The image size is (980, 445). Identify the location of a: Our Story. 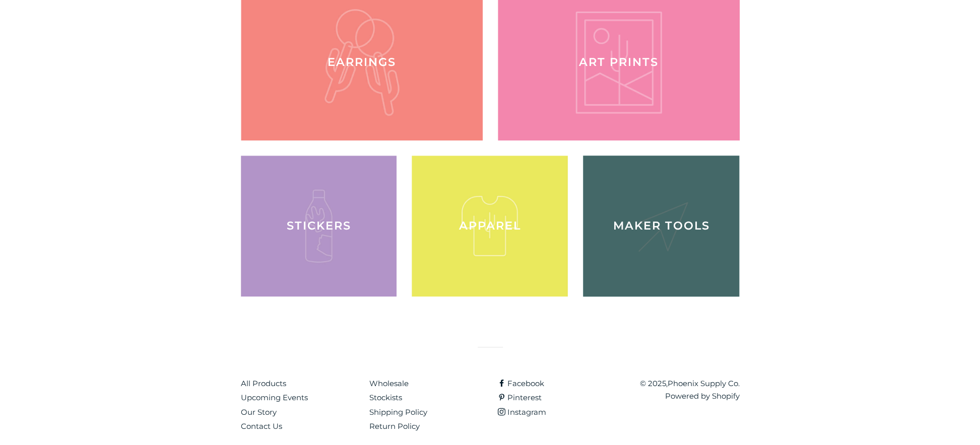
(259, 412).